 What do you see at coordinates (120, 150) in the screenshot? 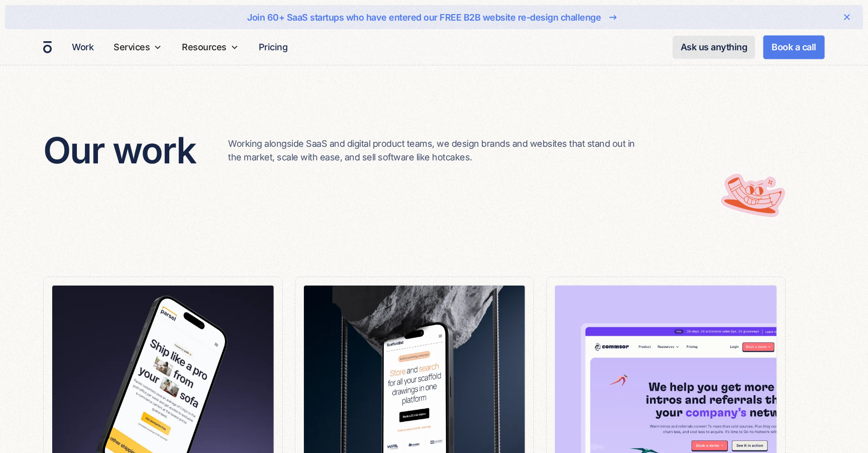
I see `h2: Our work` at bounding box center [120, 150].